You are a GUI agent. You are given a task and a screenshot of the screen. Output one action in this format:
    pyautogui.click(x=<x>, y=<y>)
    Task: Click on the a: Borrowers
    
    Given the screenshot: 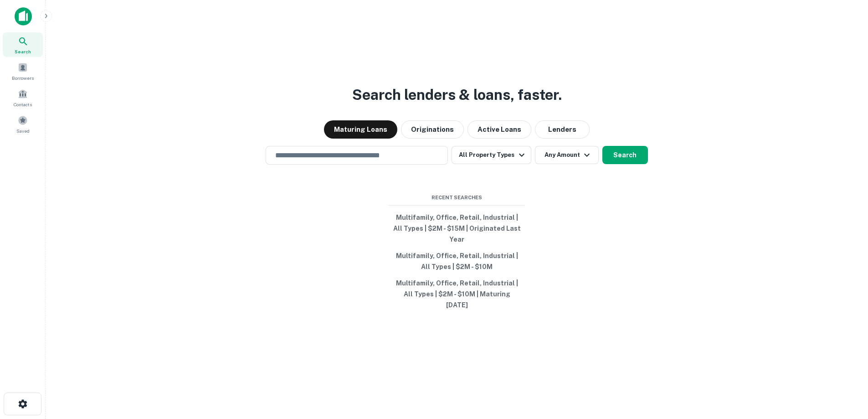 What is the action you would take?
    pyautogui.click(x=23, y=71)
    